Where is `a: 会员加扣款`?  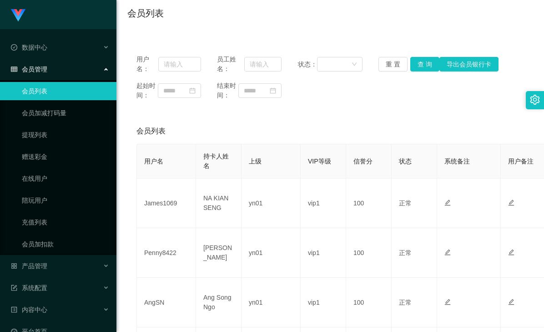 a: 会员加扣款 is located at coordinates (65, 244).